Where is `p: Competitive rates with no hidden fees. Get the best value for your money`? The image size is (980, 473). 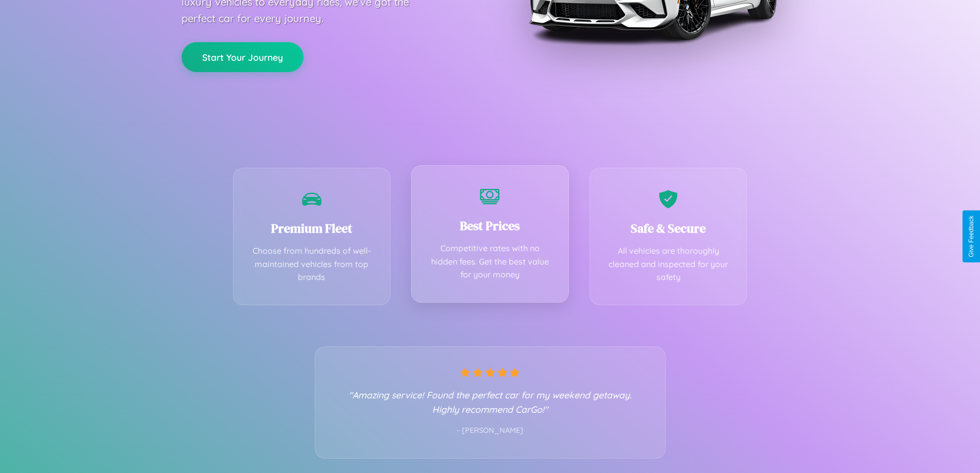
p: Competitive rates with no hidden fees. Get the best value for your money is located at coordinates (490, 262).